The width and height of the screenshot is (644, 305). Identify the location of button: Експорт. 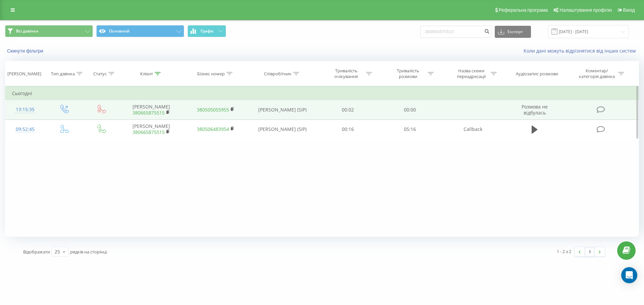
(513, 32).